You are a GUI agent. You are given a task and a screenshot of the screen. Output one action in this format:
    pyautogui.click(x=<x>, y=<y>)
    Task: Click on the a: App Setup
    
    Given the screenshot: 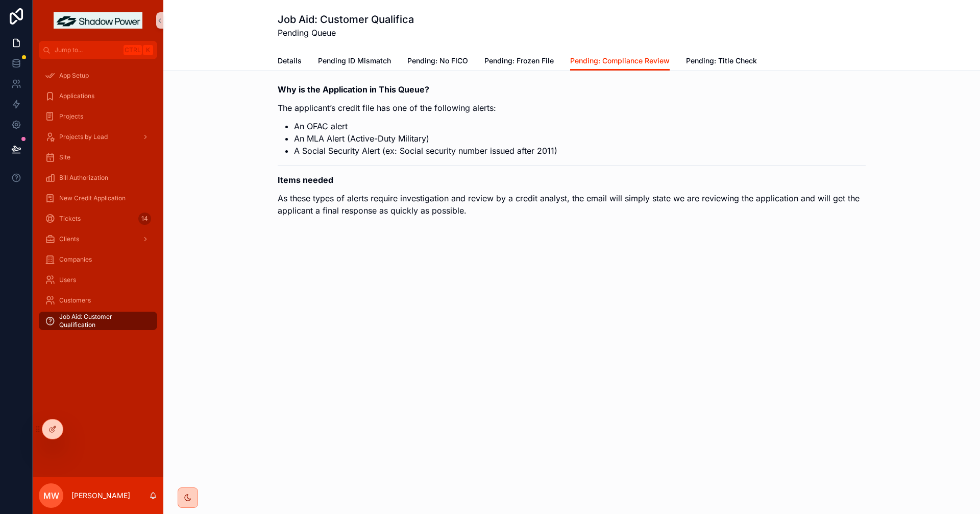 What is the action you would take?
    pyautogui.click(x=98, y=76)
    